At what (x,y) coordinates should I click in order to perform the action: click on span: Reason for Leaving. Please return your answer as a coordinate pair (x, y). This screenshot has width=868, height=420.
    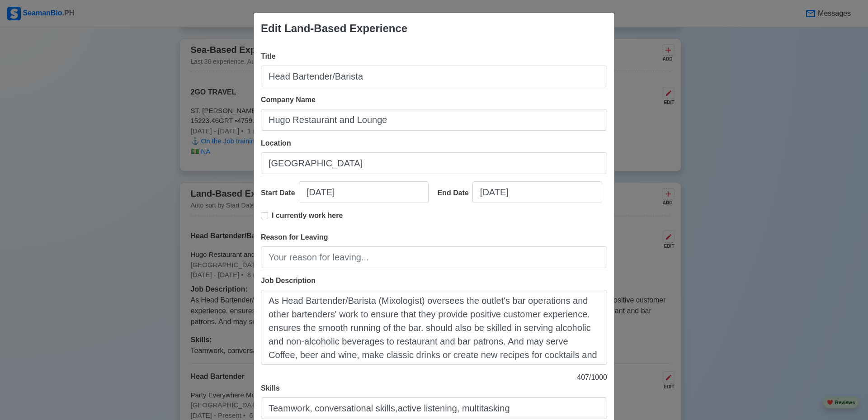
    Looking at the image, I should click on (294, 237).